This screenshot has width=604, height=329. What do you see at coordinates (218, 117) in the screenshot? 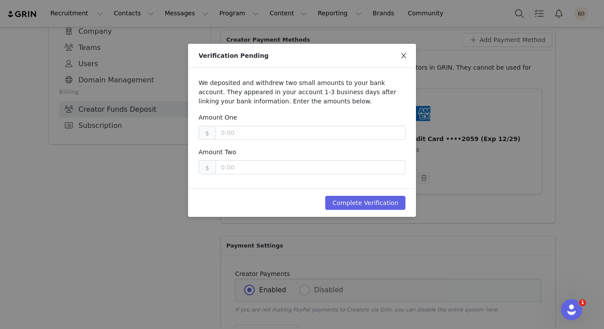
I see `label: Amount One` at bounding box center [218, 117].